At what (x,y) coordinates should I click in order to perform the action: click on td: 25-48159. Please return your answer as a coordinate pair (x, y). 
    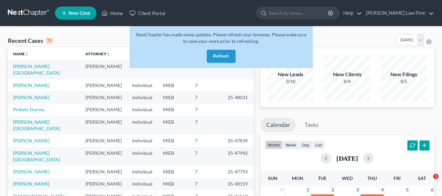
    Looking at the image, I should click on (238, 184).